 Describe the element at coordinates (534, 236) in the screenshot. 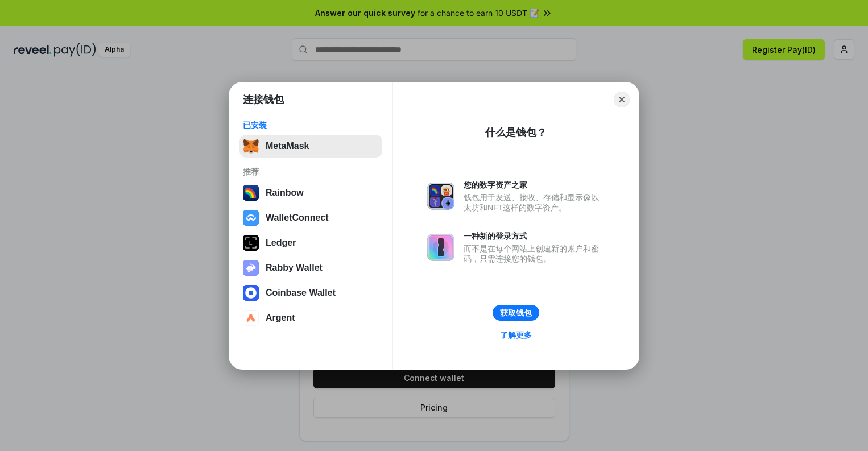

I see `div: 一种新的登录方式` at that location.